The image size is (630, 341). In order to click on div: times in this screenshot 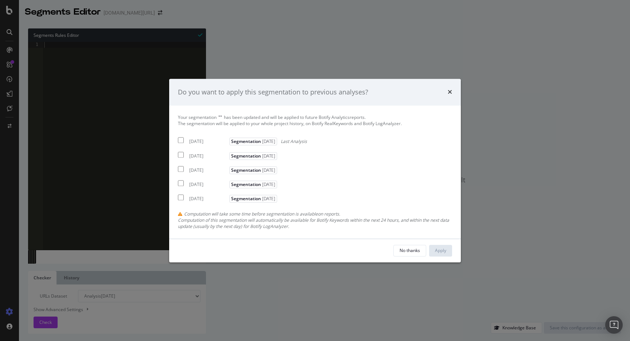, I will do `click(450, 92)`.